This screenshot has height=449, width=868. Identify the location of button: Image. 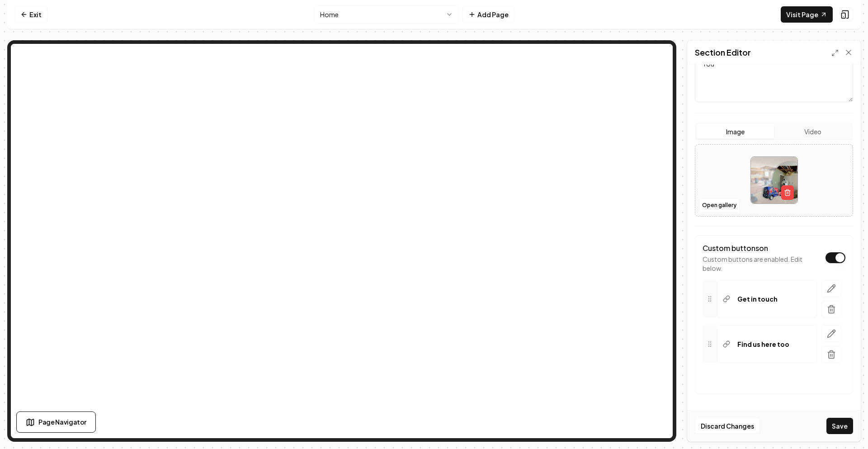
(735, 132).